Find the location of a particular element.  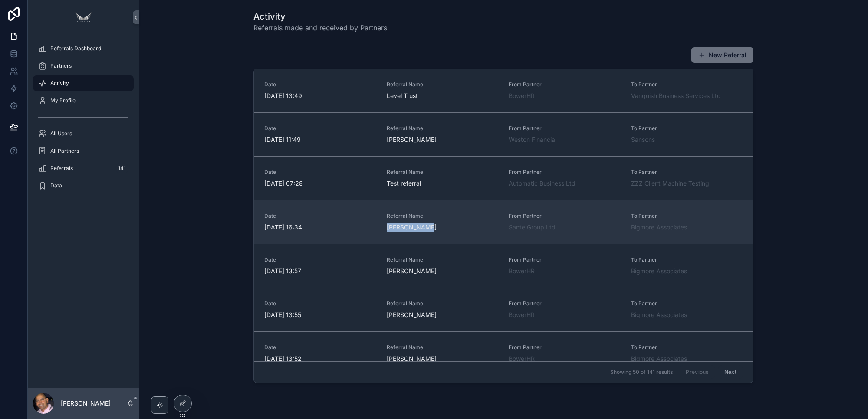

span: All Users is located at coordinates (61, 134).